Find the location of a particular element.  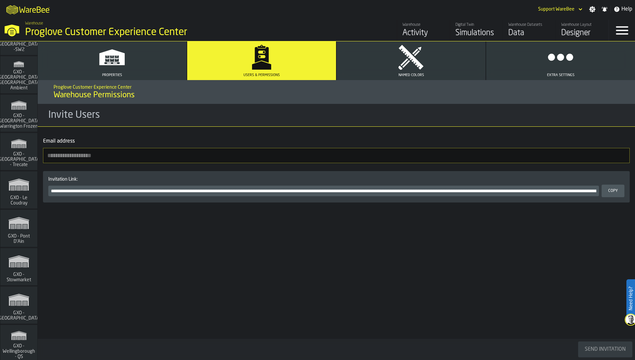

span: Properties is located at coordinates (112, 75).